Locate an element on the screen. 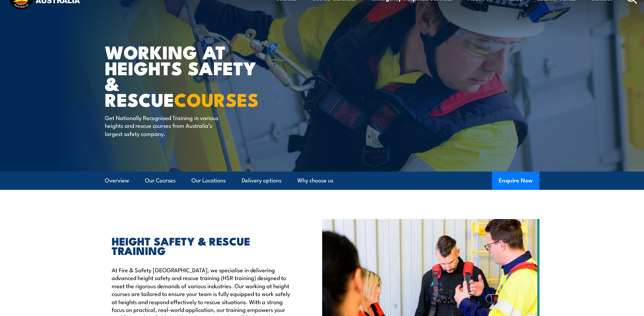 Image resolution: width=644 pixels, height=316 pixels. h1: WORKING AT HEIGHTS SAFETY & RESCUE is located at coordinates (189, 75).